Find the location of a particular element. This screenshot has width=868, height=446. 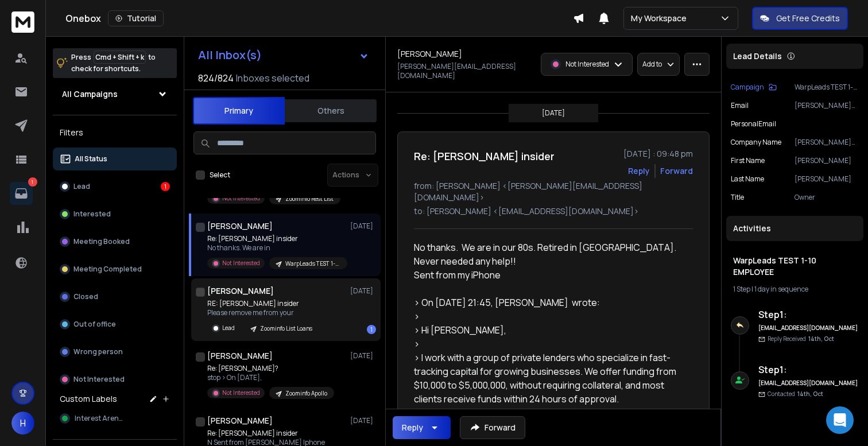

p: Contacted is located at coordinates (795, 394).